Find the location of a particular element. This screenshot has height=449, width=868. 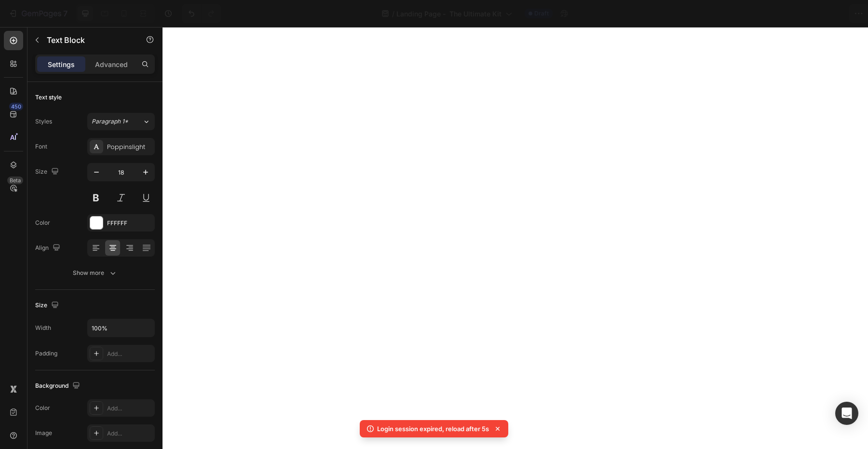

div: Font is located at coordinates (41, 146).